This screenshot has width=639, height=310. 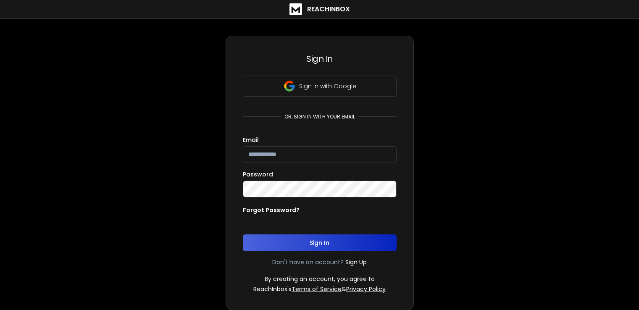 I want to click on p: By creating an account, you agree to, so click(x=320, y=279).